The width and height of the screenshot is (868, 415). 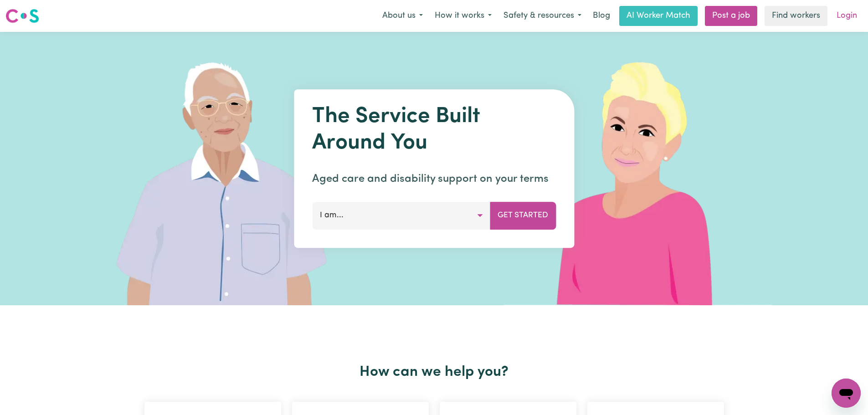 What do you see at coordinates (658, 16) in the screenshot?
I see `a: AI Worker Match` at bounding box center [658, 16].